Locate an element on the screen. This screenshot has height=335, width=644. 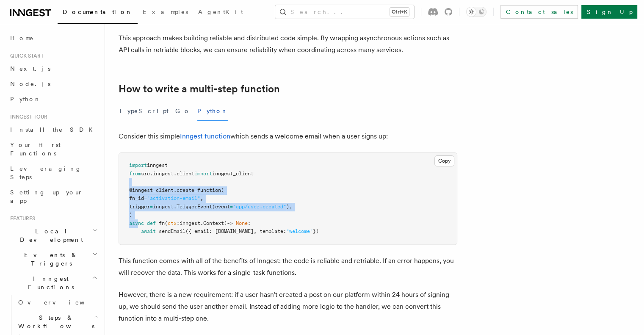
span: from is located at coordinates (135, 173).